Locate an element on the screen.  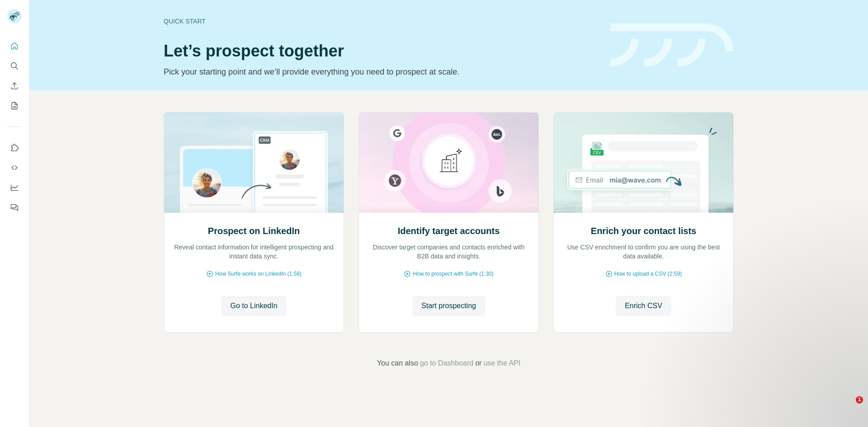
h2: Prospect on LinkedIn is located at coordinates (253, 231).